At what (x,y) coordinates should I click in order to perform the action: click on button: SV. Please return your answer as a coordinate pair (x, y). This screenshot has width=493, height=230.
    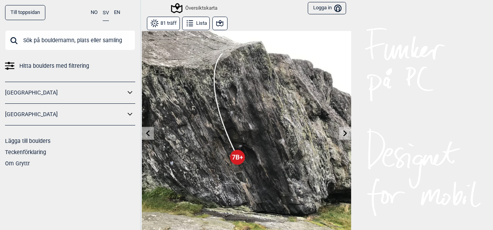
    Looking at the image, I should click on (106, 13).